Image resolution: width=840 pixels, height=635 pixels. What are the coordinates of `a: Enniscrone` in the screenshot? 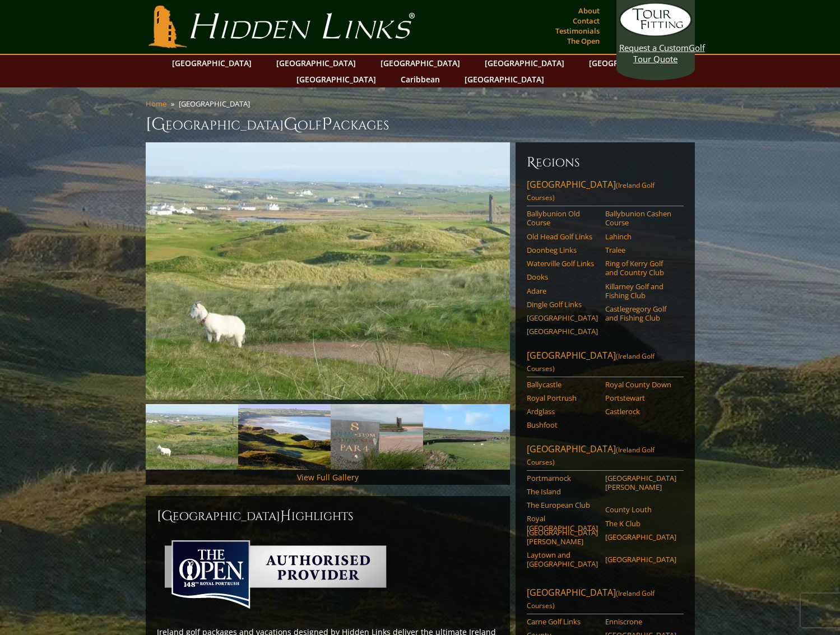 It's located at (641, 621).